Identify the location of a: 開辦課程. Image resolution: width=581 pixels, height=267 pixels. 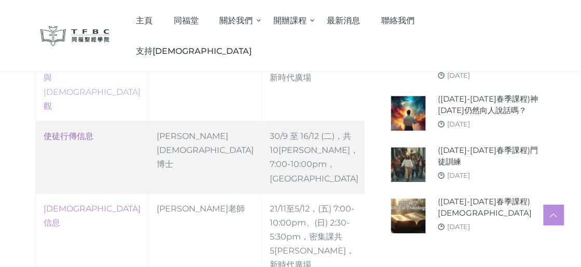
(290, 20).